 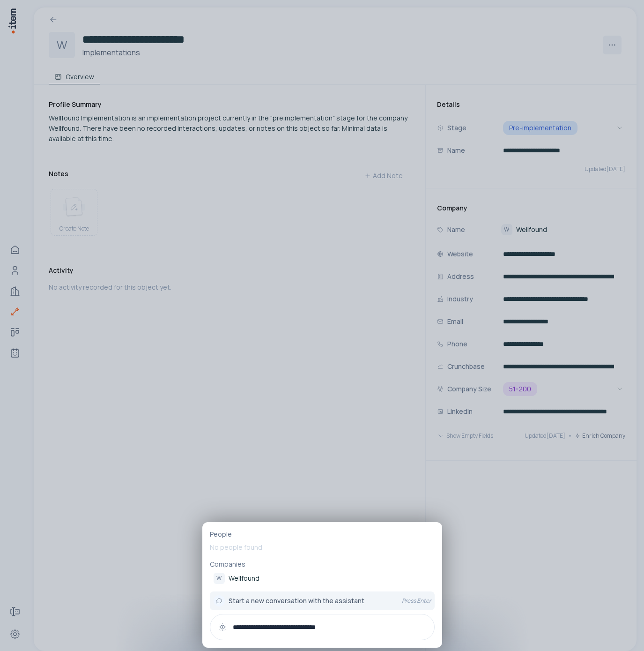 What do you see at coordinates (322, 601) in the screenshot?
I see `button: Start a new conversation with the assistantPress Enter` at bounding box center [322, 601].